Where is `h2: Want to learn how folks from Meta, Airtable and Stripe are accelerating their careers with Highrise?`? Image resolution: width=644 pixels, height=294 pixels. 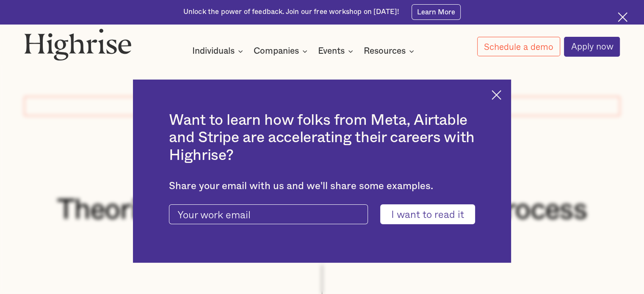 h2: Want to learn how folks from Meta, Airtable and Stripe are accelerating their careers with Highrise? is located at coordinates (322, 138).